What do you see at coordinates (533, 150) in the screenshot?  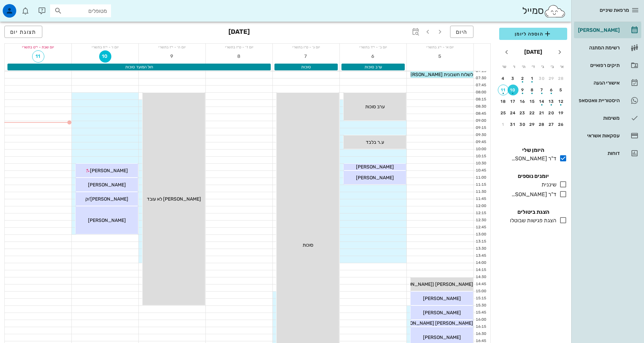 I see `h4: היומן שלי` at bounding box center [533, 150].